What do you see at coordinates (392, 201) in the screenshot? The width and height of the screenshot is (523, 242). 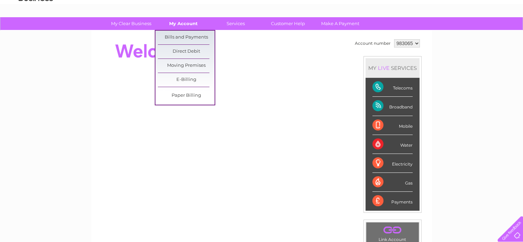 I see `div: Payments` at bounding box center [392, 201].